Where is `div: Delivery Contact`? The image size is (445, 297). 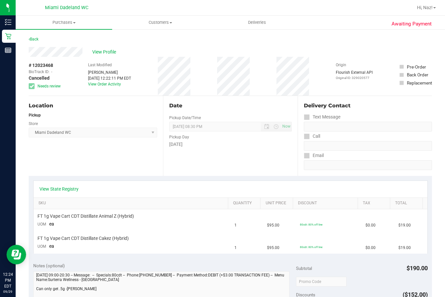
div: Delivery Contact is located at coordinates (368, 106).